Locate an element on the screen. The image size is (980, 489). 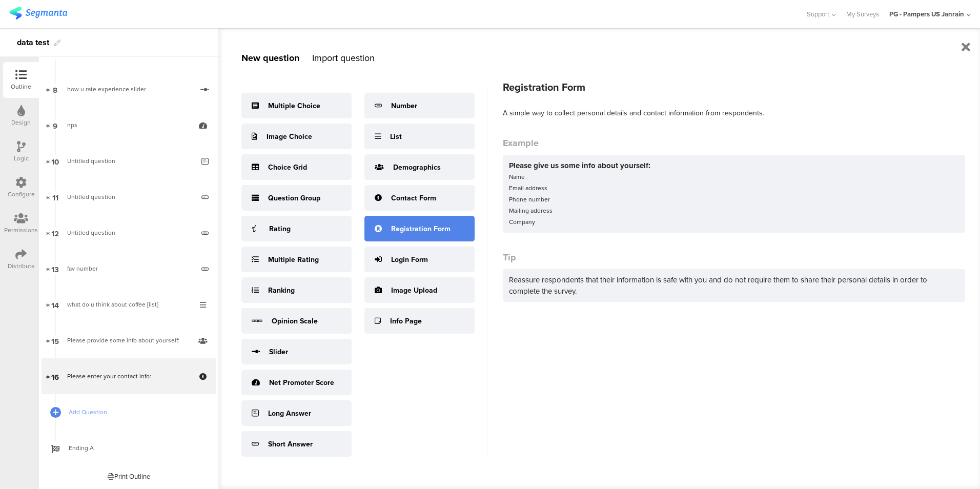
div: data test is located at coordinates (33, 42).